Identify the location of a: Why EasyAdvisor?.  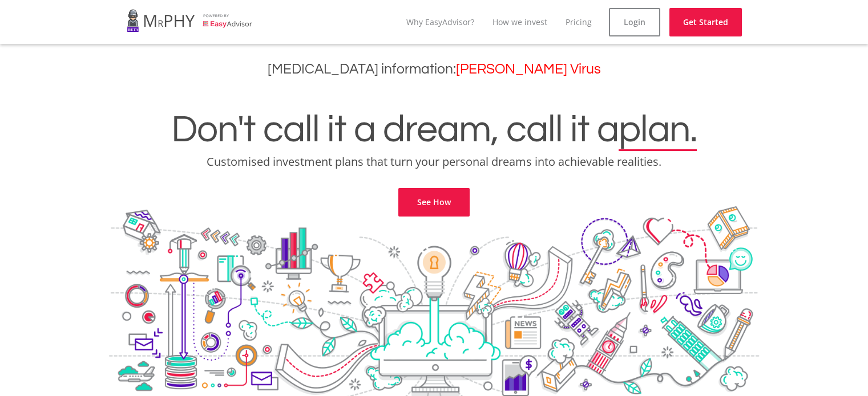
(440, 21).